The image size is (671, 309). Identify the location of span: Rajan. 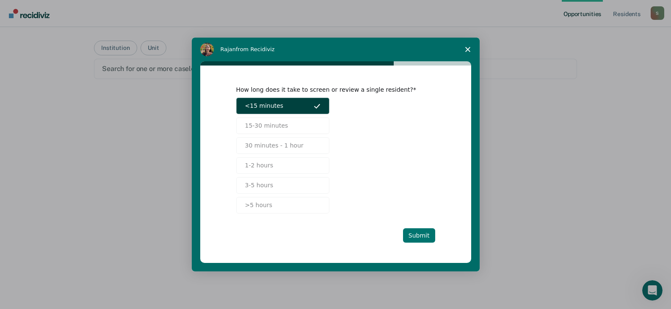
(228, 49).